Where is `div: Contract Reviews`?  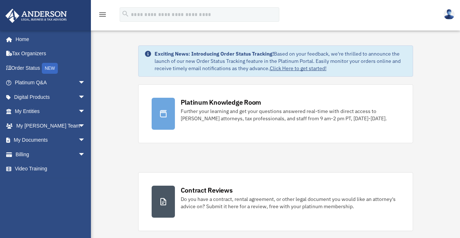 div: Contract Reviews is located at coordinates (207, 190).